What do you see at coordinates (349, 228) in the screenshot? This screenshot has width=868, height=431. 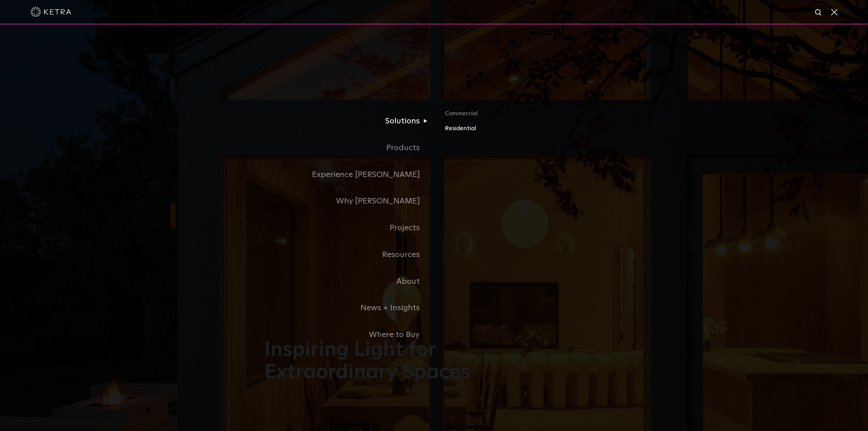 I see `a: Projects` at bounding box center [349, 228].